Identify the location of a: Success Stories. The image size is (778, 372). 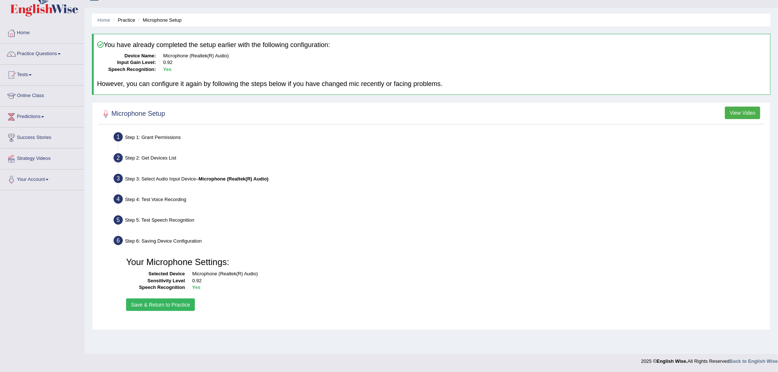
(42, 137).